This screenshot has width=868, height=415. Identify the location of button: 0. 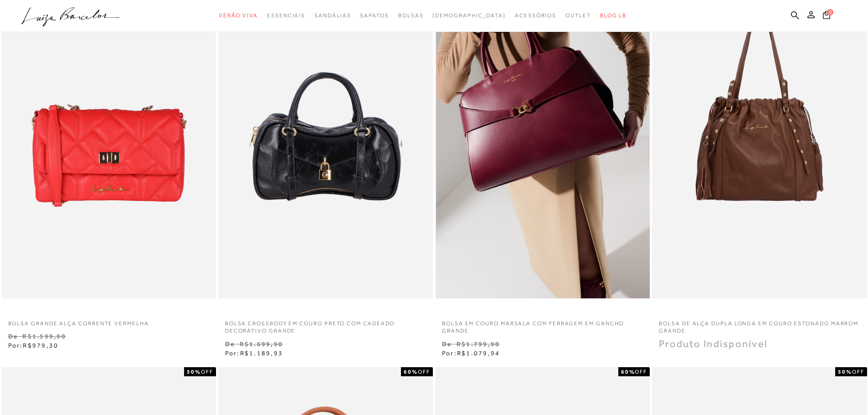
(826, 16).